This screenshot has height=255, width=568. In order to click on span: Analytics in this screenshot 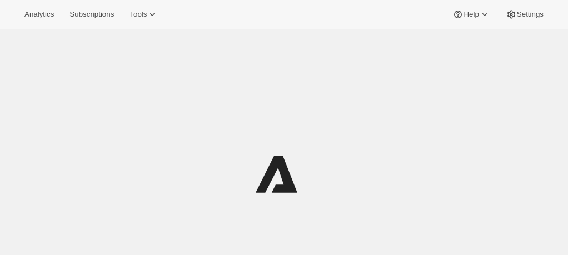, I will do `click(39, 14)`.